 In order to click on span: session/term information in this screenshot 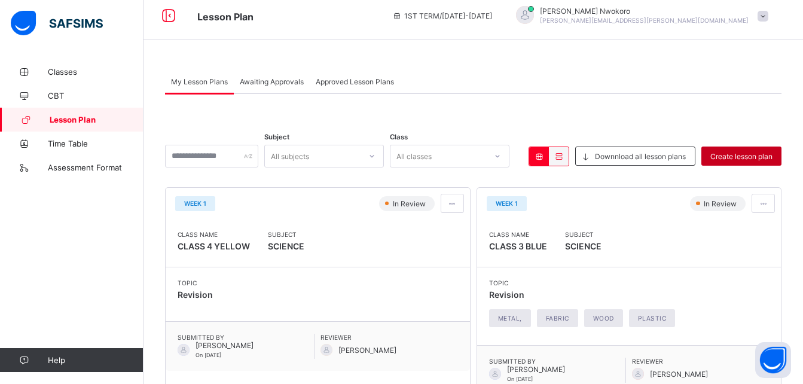, I will do `click(442, 16)`.